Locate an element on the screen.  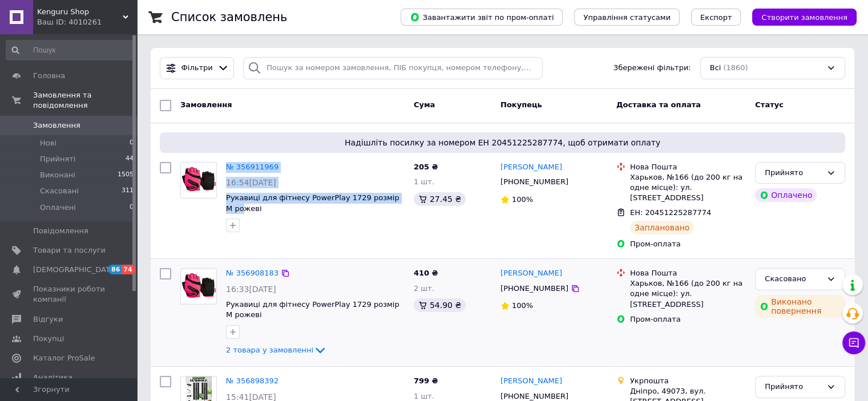
a: № 356898392 is located at coordinates (252, 381).